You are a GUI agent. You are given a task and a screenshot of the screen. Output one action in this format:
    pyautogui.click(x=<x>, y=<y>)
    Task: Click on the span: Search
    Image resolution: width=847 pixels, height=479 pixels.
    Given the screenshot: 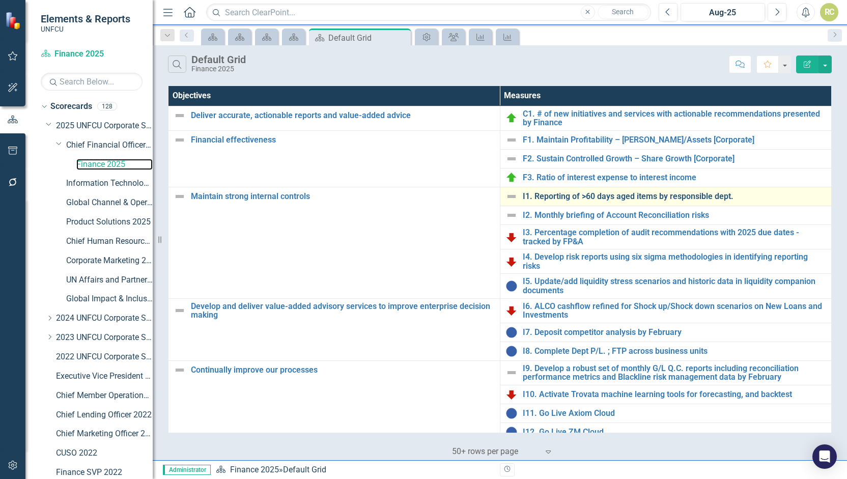 What is the action you would take?
    pyautogui.click(x=622, y=12)
    